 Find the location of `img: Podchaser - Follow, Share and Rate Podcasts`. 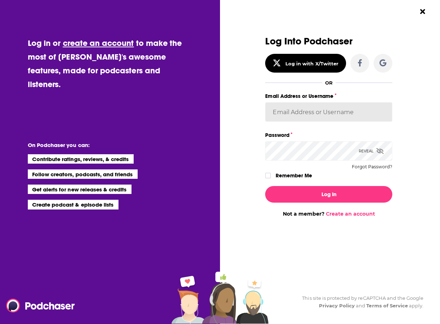

img: Podchaser - Follow, Share and Rate Podcasts is located at coordinates (41, 306).